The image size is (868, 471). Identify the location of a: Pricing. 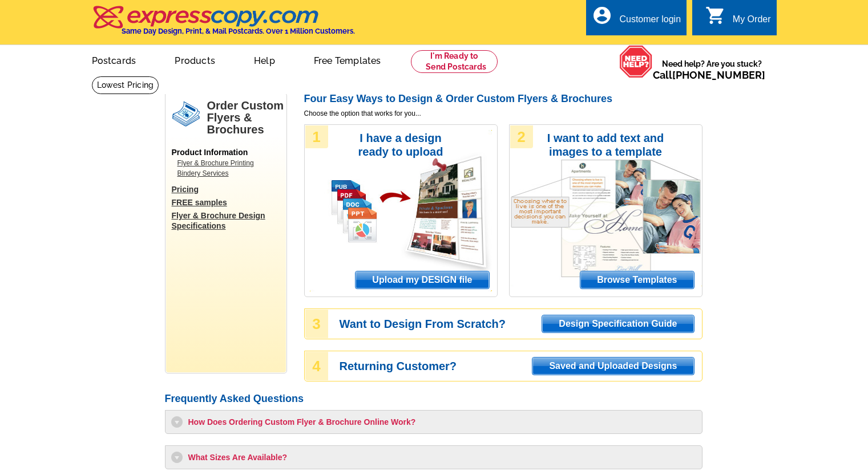
(229, 189).